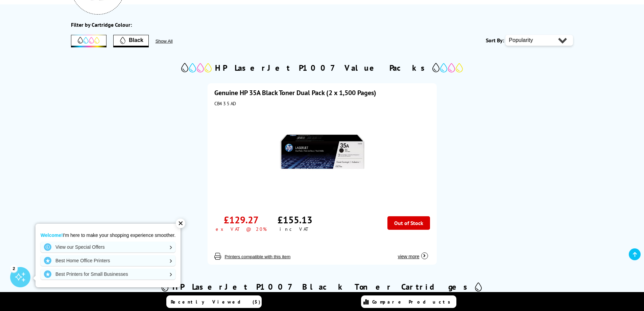 The width and height of the screenshot is (644, 311). I want to click on a: View our Special Offers, so click(108, 247).